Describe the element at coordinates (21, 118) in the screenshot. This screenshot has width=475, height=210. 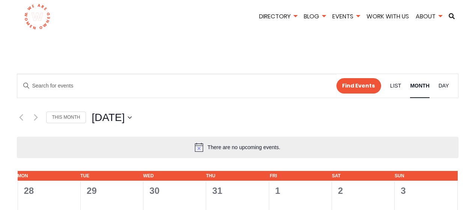
I see `a: Previous month` at that location.